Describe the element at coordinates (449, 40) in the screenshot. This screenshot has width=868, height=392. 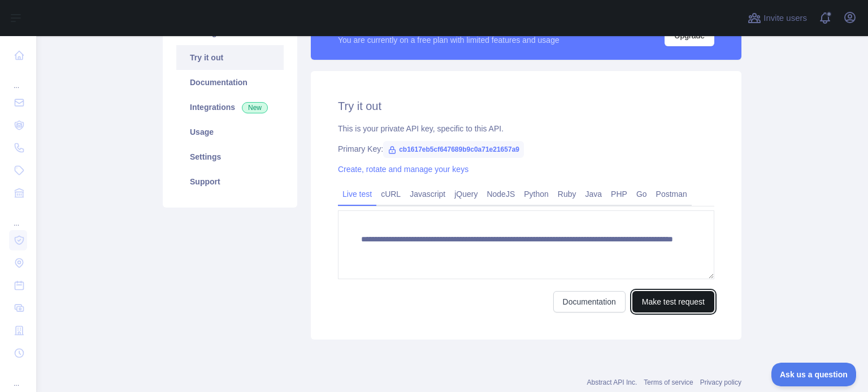
I see `div: You are currently on a free plan with limited features and usage` at that location.